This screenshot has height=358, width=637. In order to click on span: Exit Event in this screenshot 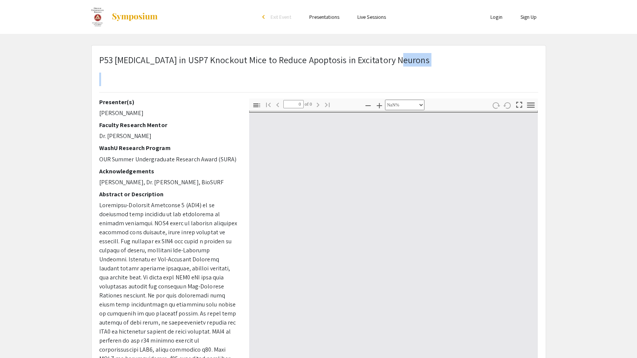, I will do `click(281, 17)`.